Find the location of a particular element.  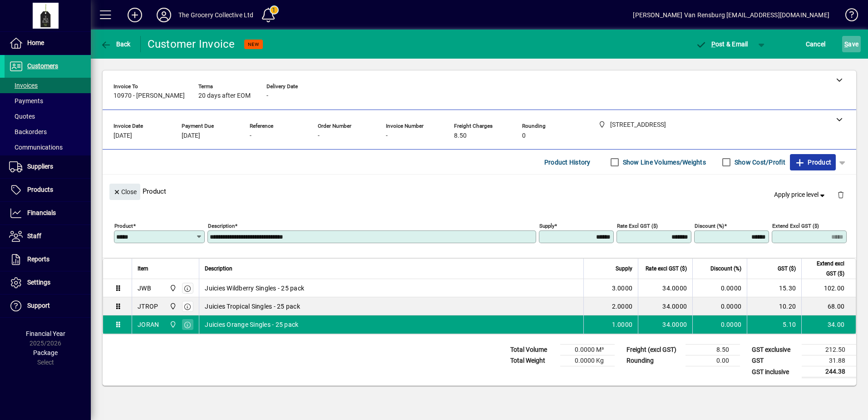

td: 212.50 is located at coordinates (829, 350).